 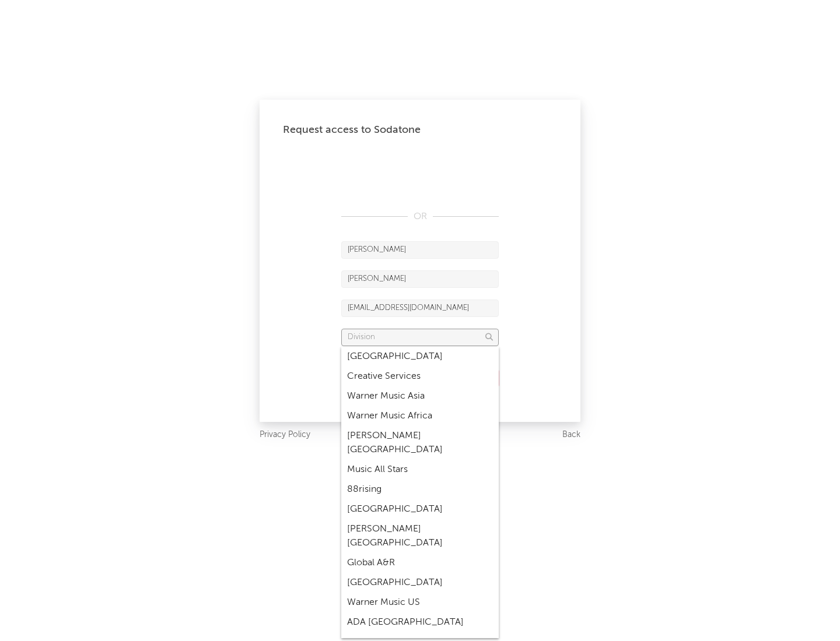 I want to click on div: Creative Services, so click(x=420, y=376).